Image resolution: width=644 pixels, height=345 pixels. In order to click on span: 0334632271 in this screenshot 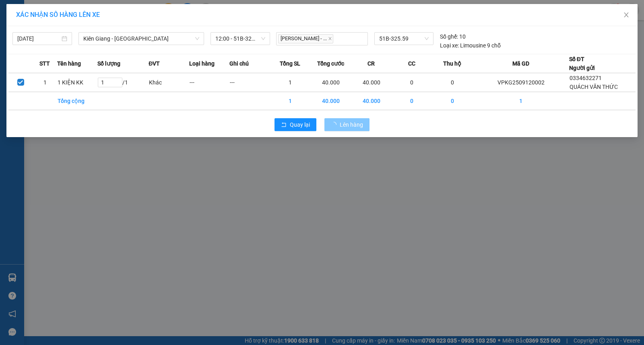, I will do `click(586, 78)`.